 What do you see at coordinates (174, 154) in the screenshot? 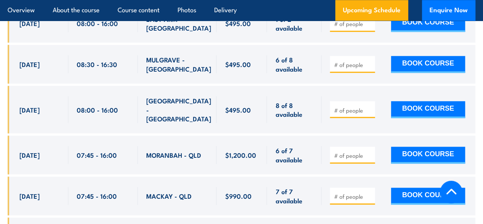
I see `span: MORANBAH - QLD` at bounding box center [174, 154].